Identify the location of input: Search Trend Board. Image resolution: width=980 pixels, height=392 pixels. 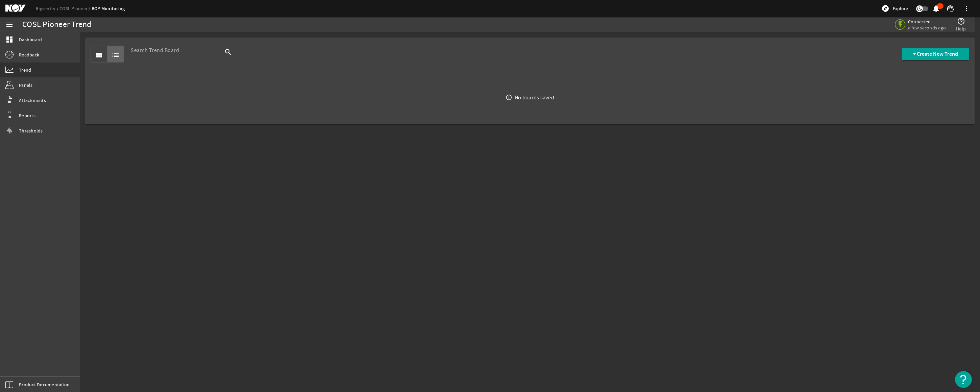
(177, 50).